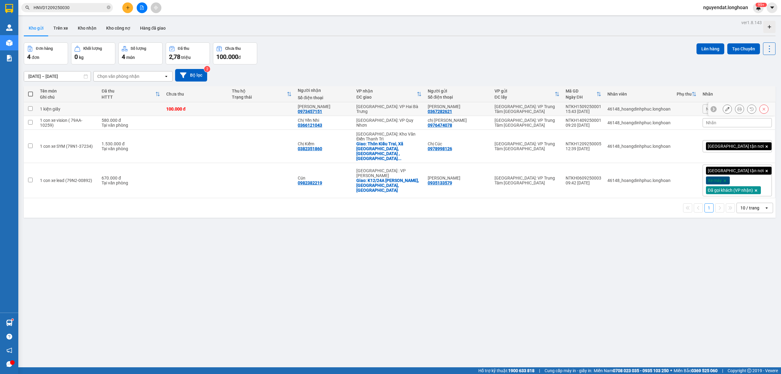  I want to click on div: 0367282621, so click(440, 111).